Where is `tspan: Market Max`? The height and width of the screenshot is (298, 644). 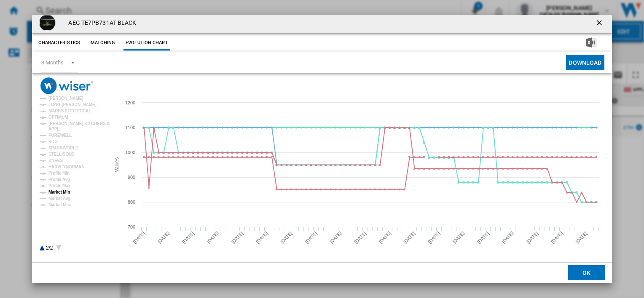
tspan: Market Max is located at coordinates (60, 204).